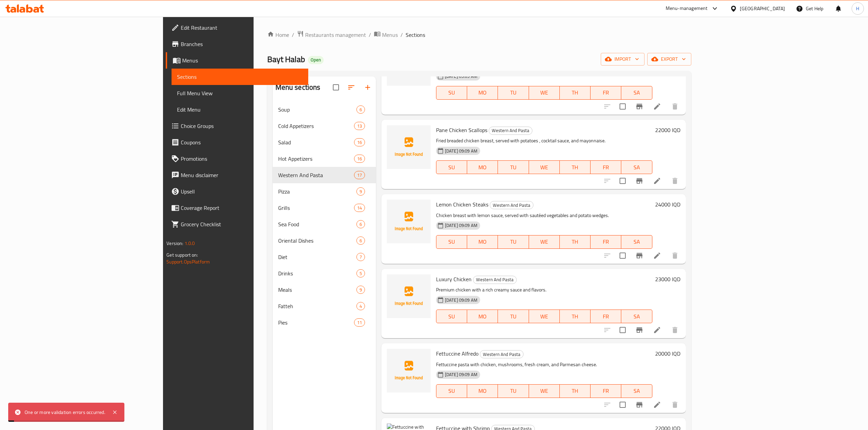  I want to click on a: Restaurants management, so click(331, 35).